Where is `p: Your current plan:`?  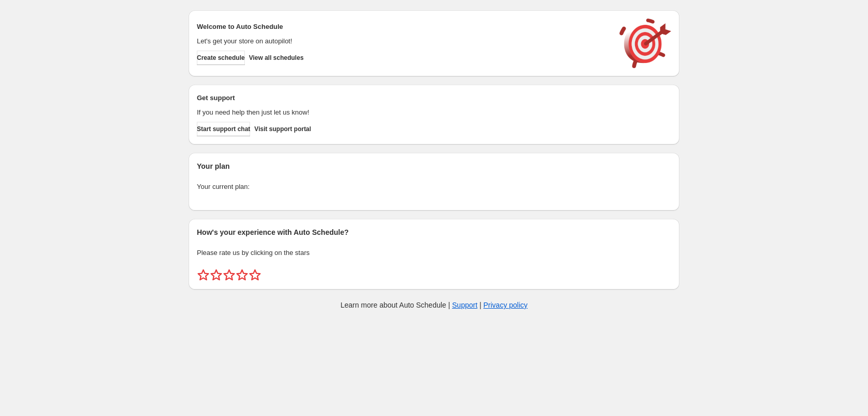 p: Your current plan: is located at coordinates (434, 187).